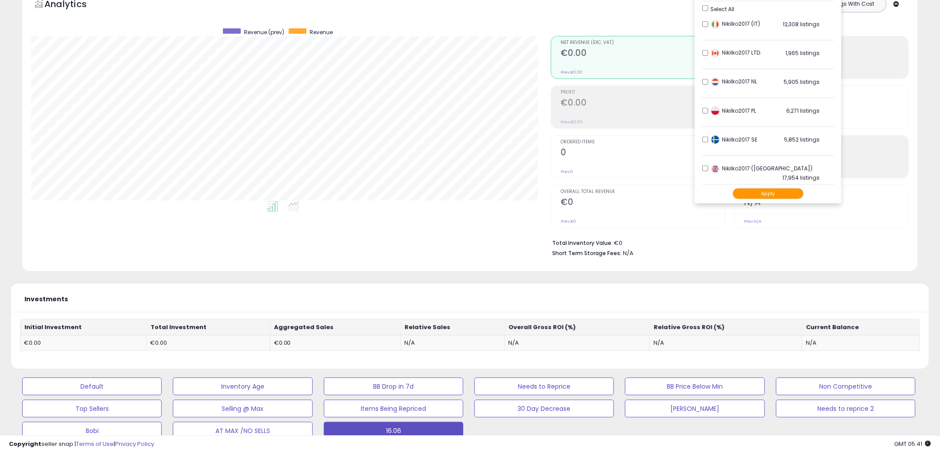 This screenshot has height=453, width=940. Describe the element at coordinates (643, 192) in the screenshot. I see `span: Overall Total Revenue` at that location.